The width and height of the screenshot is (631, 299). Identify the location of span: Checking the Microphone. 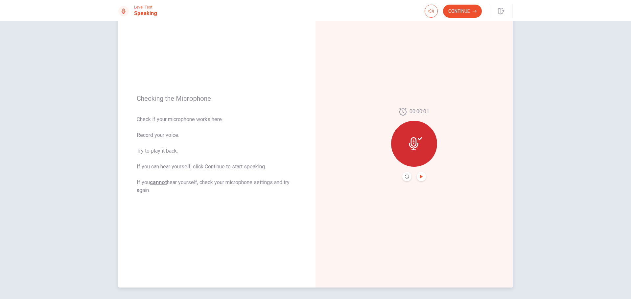
(217, 99).